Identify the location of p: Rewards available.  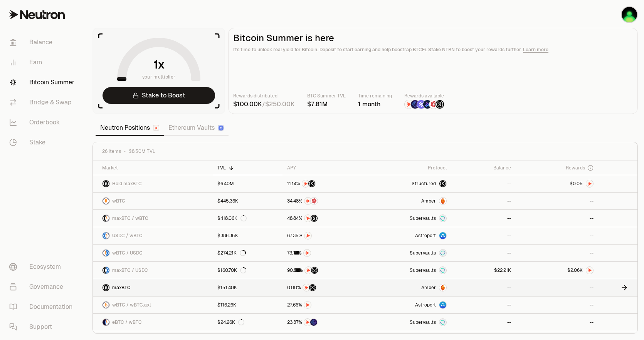
(424, 96).